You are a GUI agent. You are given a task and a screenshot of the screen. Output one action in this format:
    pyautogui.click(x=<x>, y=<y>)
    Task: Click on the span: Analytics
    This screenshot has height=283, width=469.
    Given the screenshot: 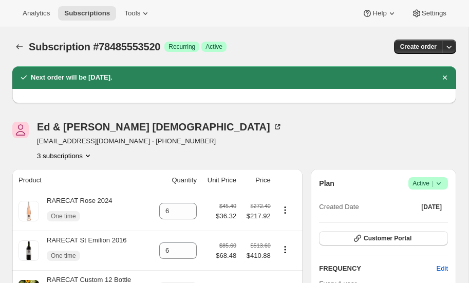 What is the action you would take?
    pyautogui.click(x=36, y=13)
    